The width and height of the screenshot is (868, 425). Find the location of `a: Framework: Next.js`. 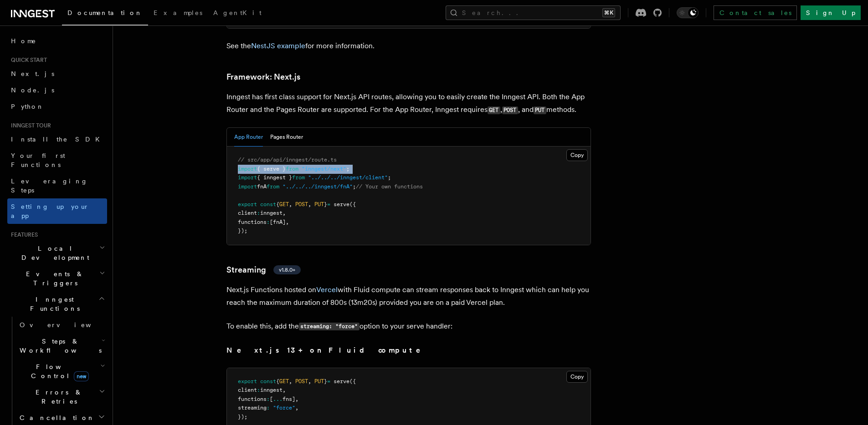

a: Framework: Next.js is located at coordinates (264, 77).